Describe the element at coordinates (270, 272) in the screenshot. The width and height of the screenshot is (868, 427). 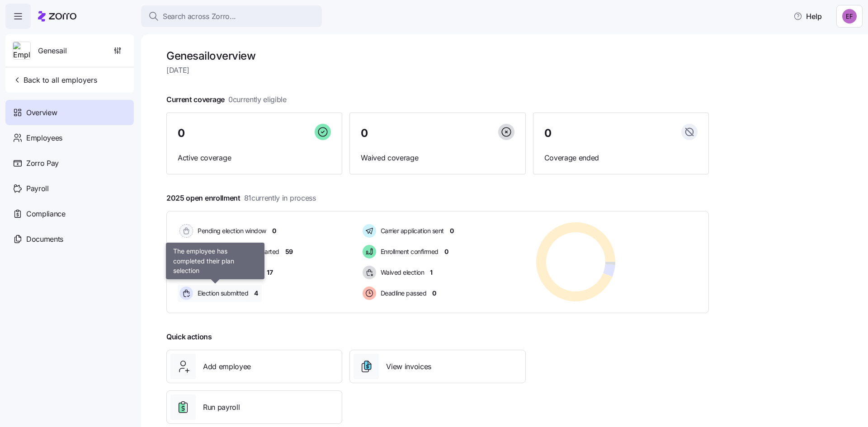
I see `span: 17` at that location.